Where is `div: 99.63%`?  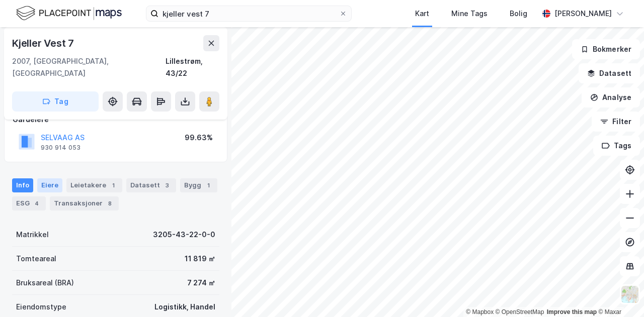
div: 99.63% is located at coordinates (199, 138).